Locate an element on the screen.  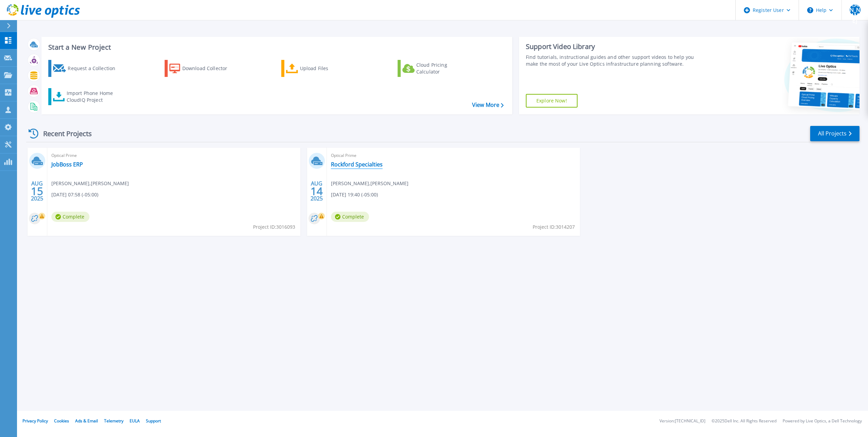
h3: Start a New Project is located at coordinates (276, 48).